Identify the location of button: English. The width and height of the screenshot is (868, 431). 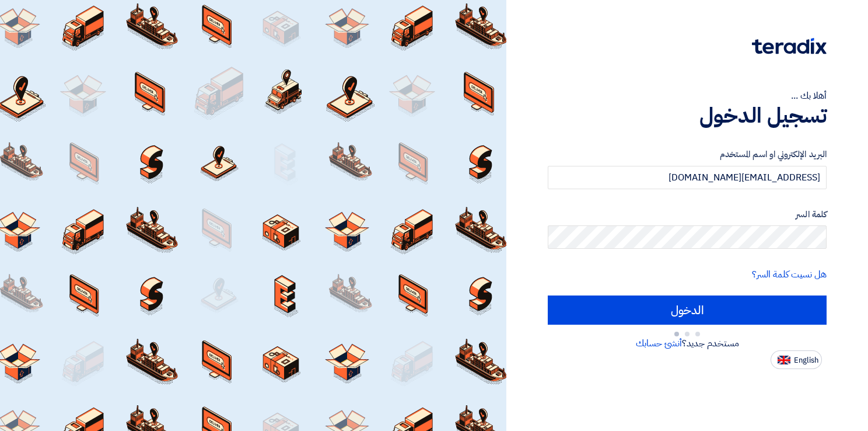
(796, 360).